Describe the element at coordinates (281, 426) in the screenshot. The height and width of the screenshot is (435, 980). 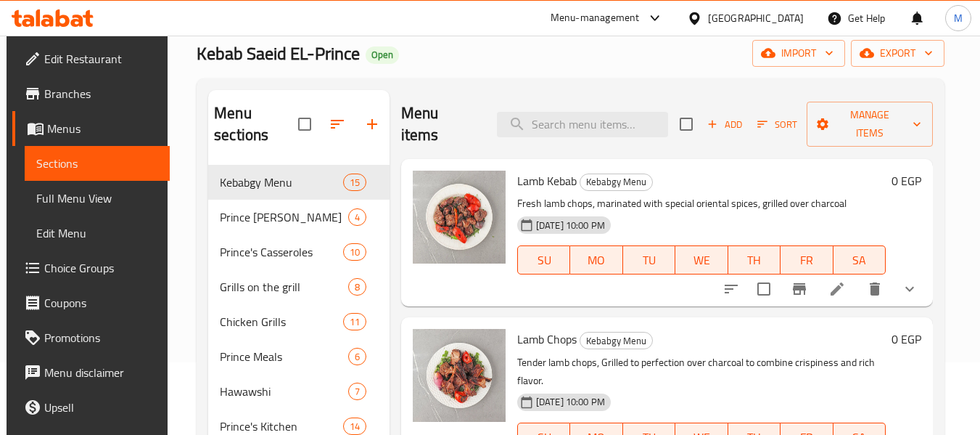
I see `span: Prince's Kitchen` at that location.